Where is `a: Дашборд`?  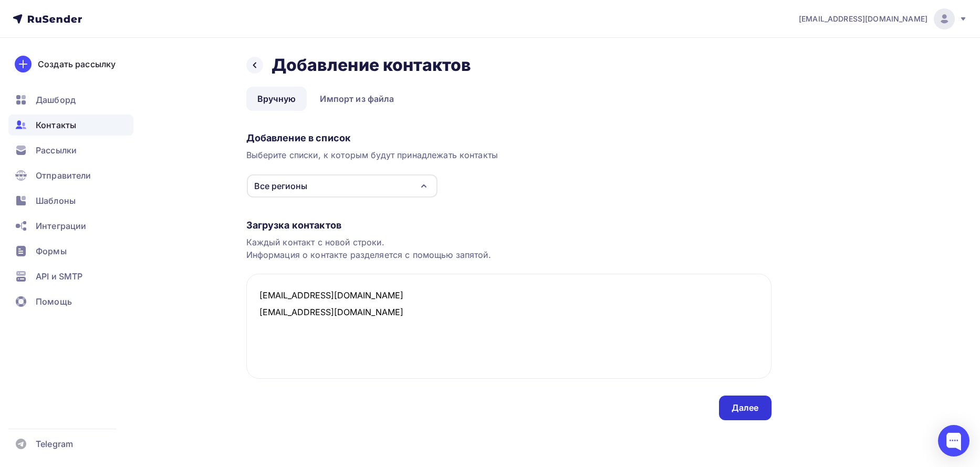
a: Дашборд is located at coordinates (71, 100).